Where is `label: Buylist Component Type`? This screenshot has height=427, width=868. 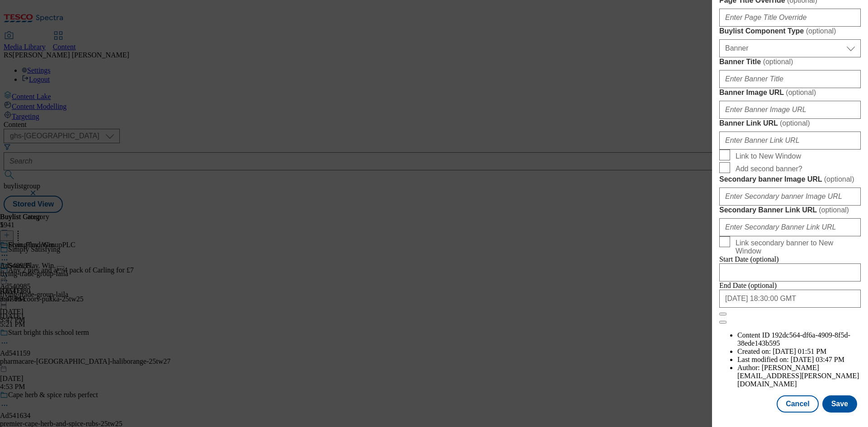 label: Buylist Component Type is located at coordinates (790, 31).